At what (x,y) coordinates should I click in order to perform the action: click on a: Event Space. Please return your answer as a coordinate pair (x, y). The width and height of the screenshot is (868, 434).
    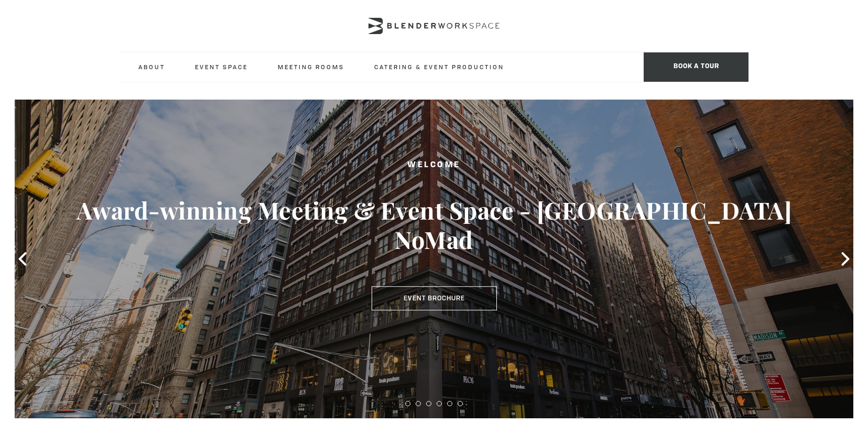
    Looking at the image, I should click on (221, 66).